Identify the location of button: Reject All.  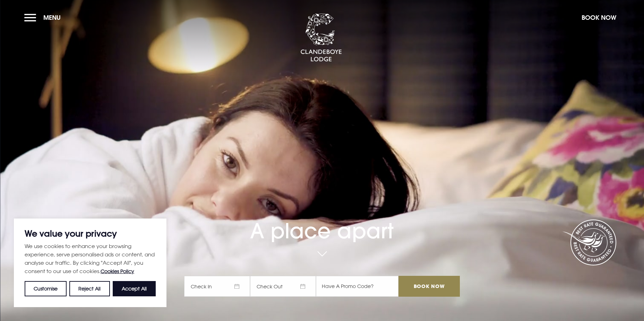
(90, 289).